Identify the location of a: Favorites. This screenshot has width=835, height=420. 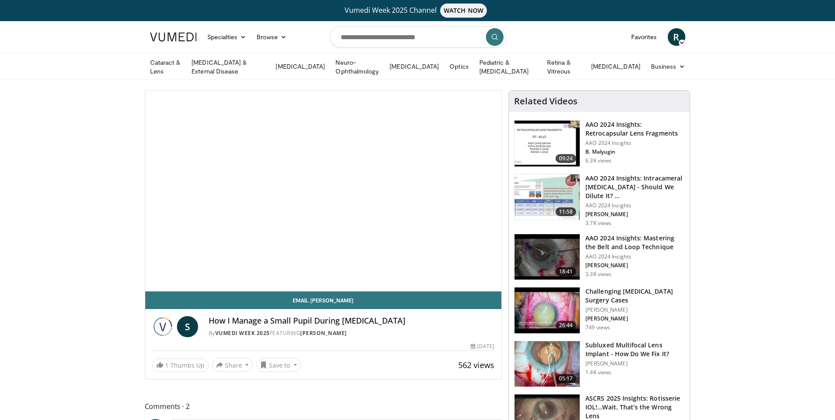
(644, 37).